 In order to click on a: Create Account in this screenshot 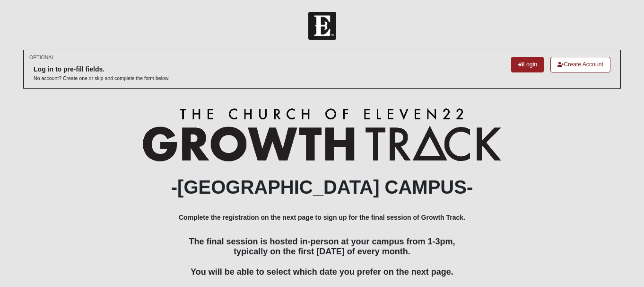, I will do `click(580, 64)`.